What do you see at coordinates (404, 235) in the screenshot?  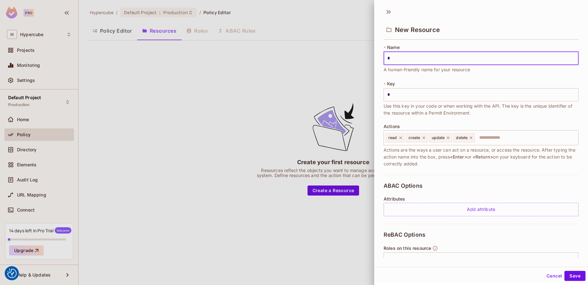 I see `span: ReBAC Options` at bounding box center [404, 235].